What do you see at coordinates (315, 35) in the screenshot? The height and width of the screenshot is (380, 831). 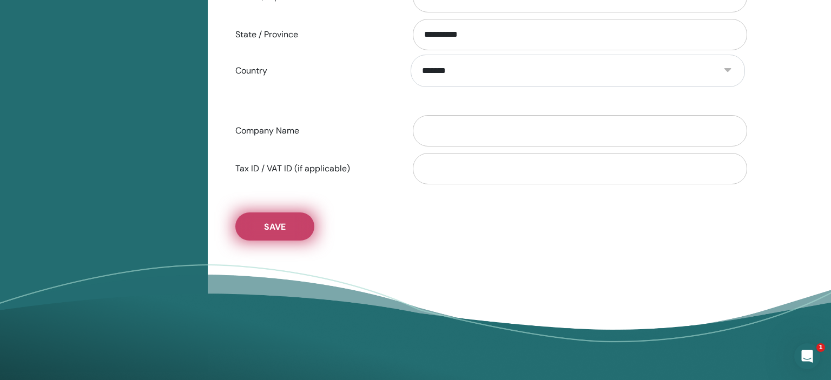 I see `label: State / Province` at bounding box center [315, 35].